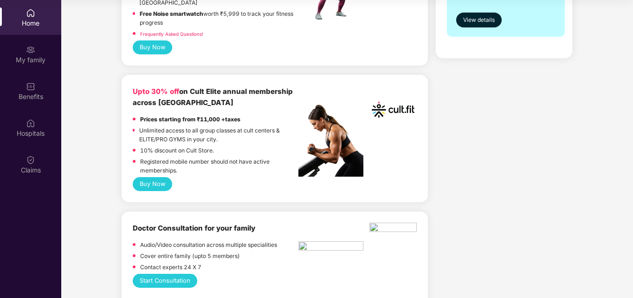 This screenshot has width=633, height=298. I want to click on p: Audio/Video consultation across multiple specialities, so click(208, 244).